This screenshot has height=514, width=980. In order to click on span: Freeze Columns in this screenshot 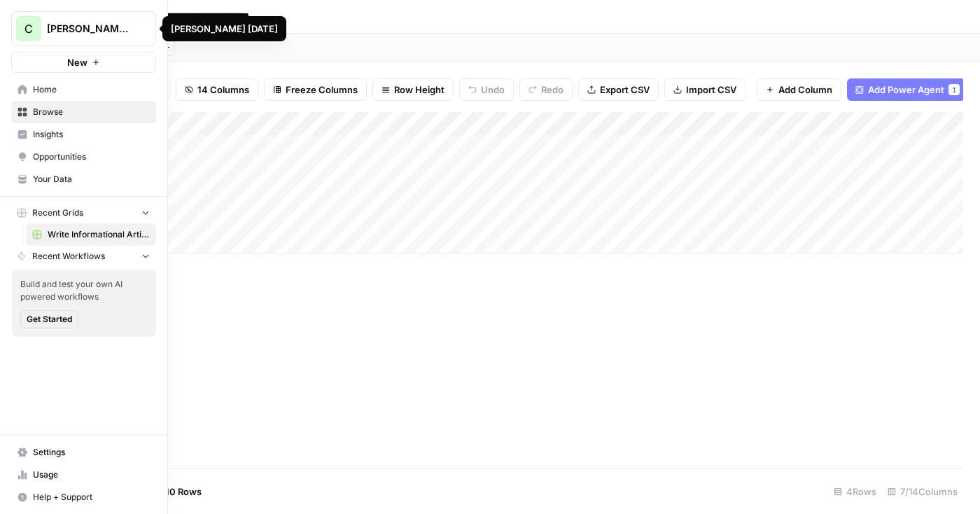, I will do `click(322, 89)`.